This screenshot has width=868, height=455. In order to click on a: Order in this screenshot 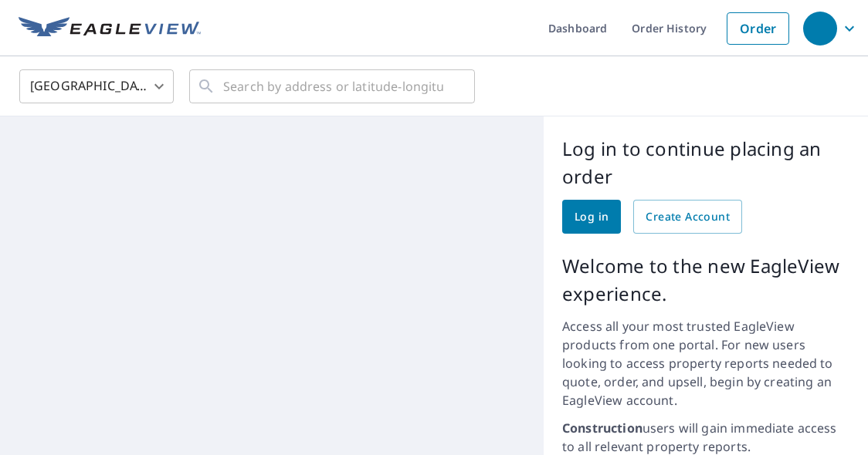, I will do `click(757, 28)`.